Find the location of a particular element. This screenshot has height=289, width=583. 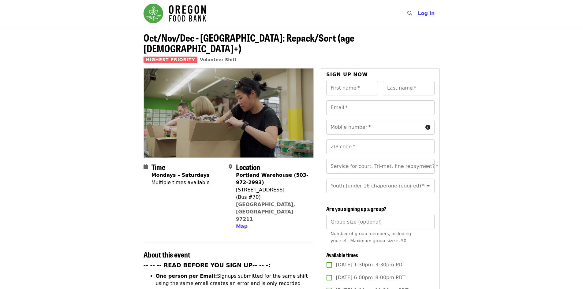

input: First name is located at coordinates (352, 88).